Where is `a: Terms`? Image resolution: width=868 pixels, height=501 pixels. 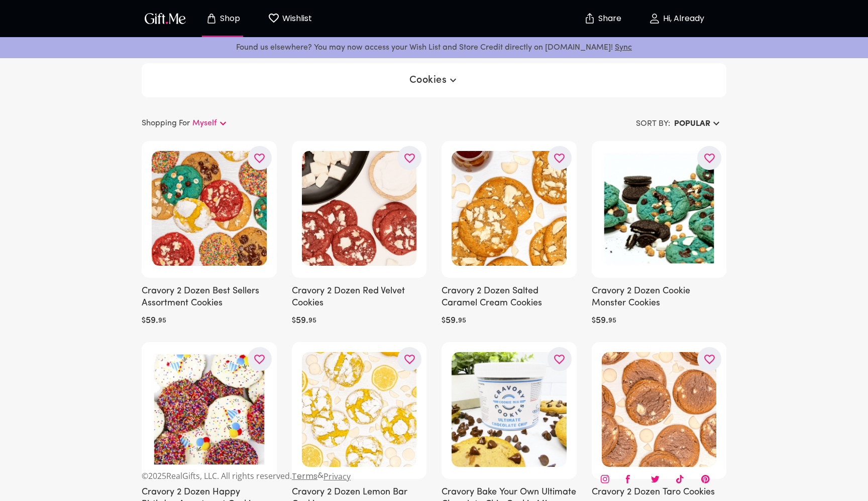 a: Terms is located at coordinates (304, 477).